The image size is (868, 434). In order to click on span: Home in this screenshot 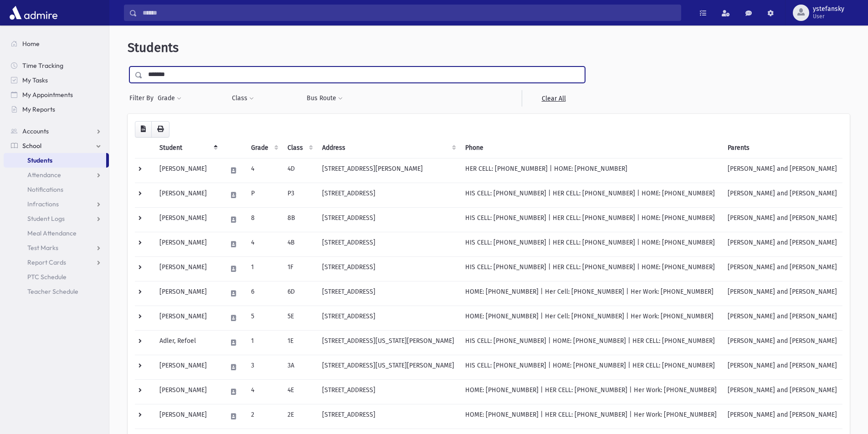, I will do `click(31, 44)`.